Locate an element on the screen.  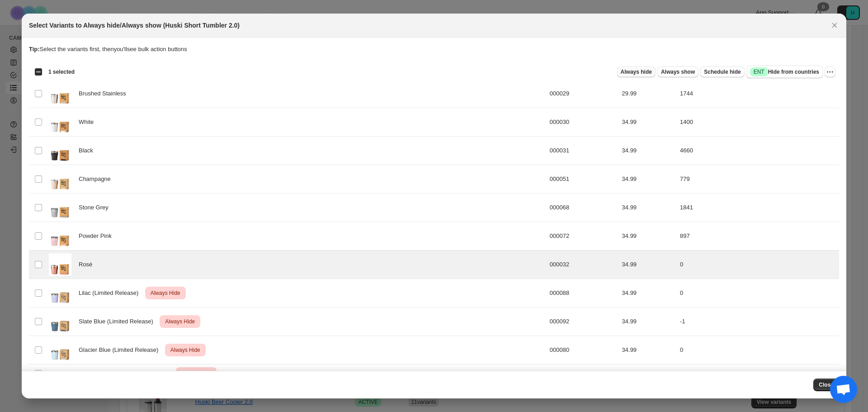
td: 1400 is located at coordinates (758, 122).